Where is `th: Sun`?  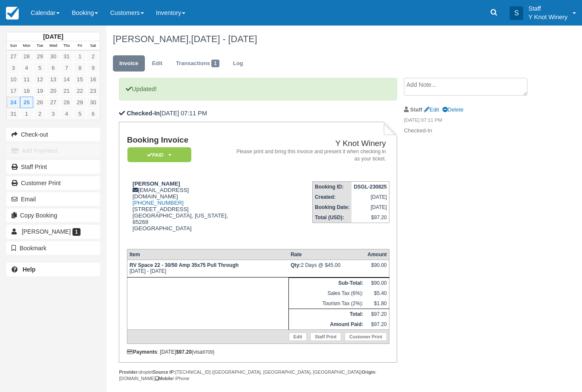 th: Sun is located at coordinates (13, 46).